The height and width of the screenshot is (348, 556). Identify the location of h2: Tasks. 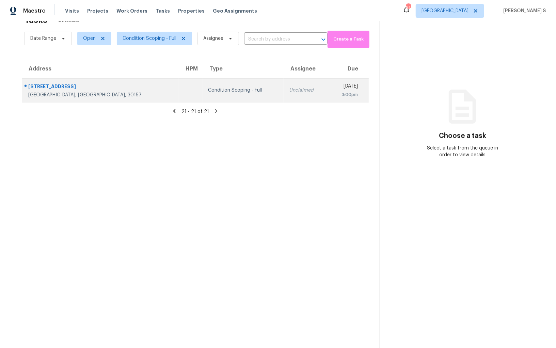
(36, 20).